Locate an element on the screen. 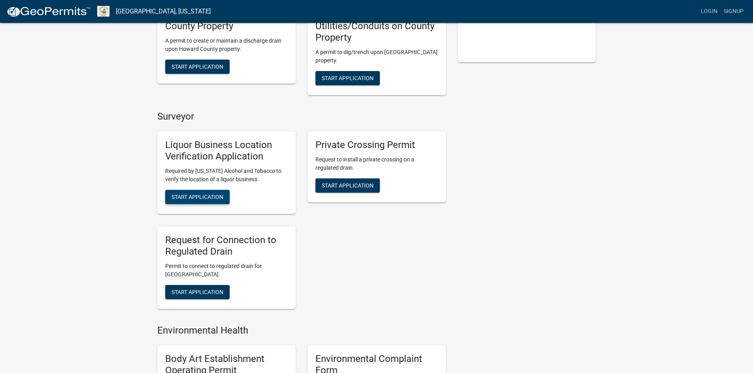  h5: Private Crossing Permit is located at coordinates (377, 145).